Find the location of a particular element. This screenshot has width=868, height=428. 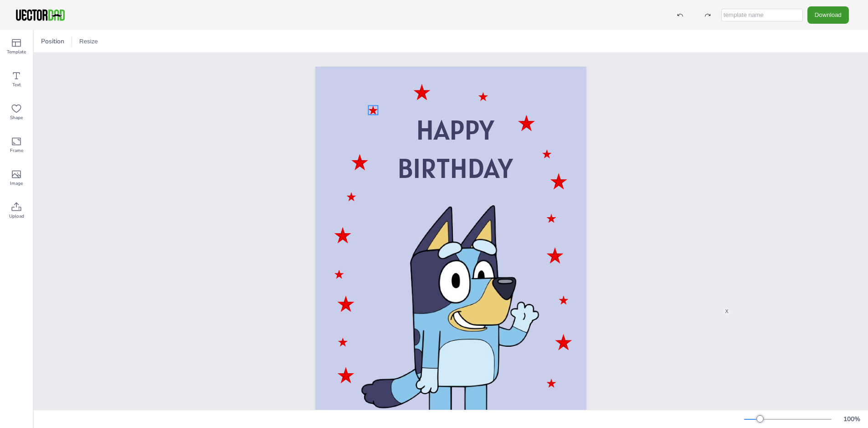

div: X is located at coordinates (727, 311).